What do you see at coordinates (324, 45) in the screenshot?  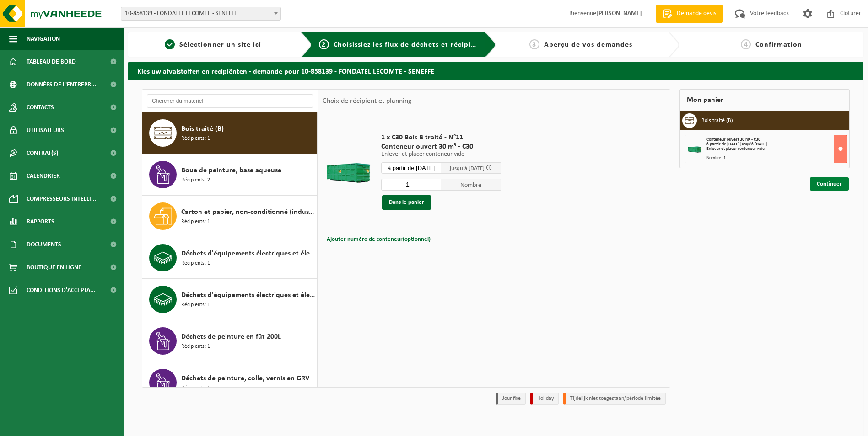 I see `span: 2` at bounding box center [324, 45].